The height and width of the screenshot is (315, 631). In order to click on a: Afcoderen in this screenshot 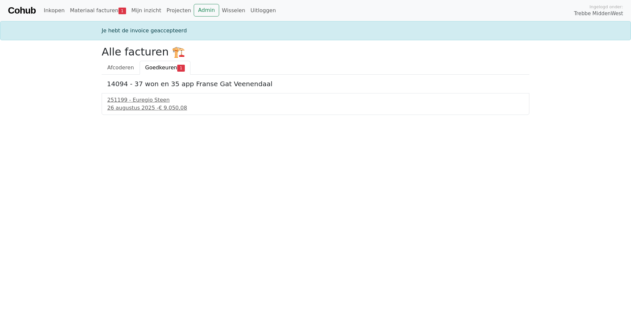, I will do `click(120, 68)`.